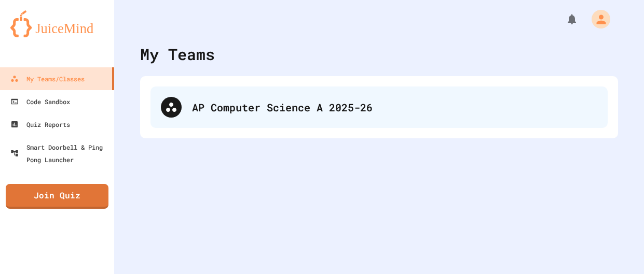  Describe the element at coordinates (564, 19) in the screenshot. I see `div: My Notifications` at that location.